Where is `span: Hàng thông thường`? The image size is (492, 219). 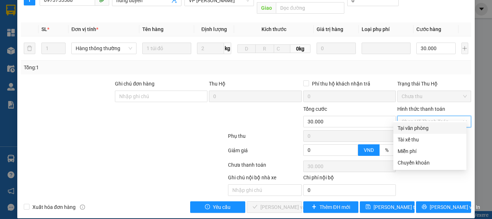 span: Hàng thông thường is located at coordinates (104, 48).